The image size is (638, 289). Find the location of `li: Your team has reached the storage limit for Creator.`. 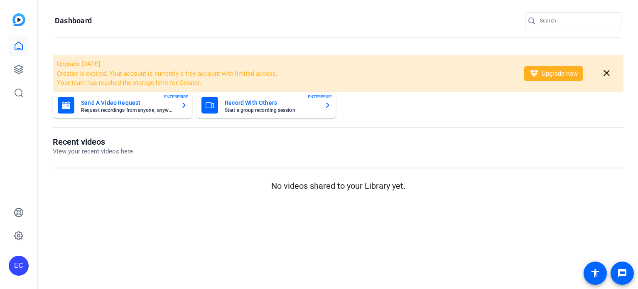

li: Your team has reached the storage limit for Creator. is located at coordinates (285, 83).